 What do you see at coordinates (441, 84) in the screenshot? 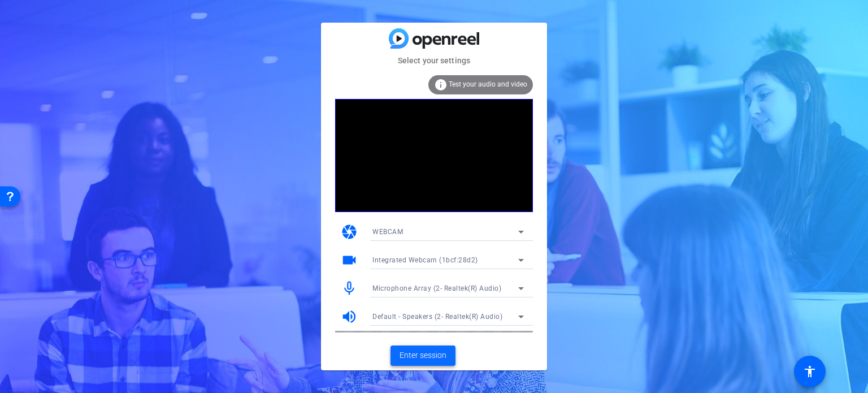
I see `mat-icon: info` at bounding box center [441, 84].